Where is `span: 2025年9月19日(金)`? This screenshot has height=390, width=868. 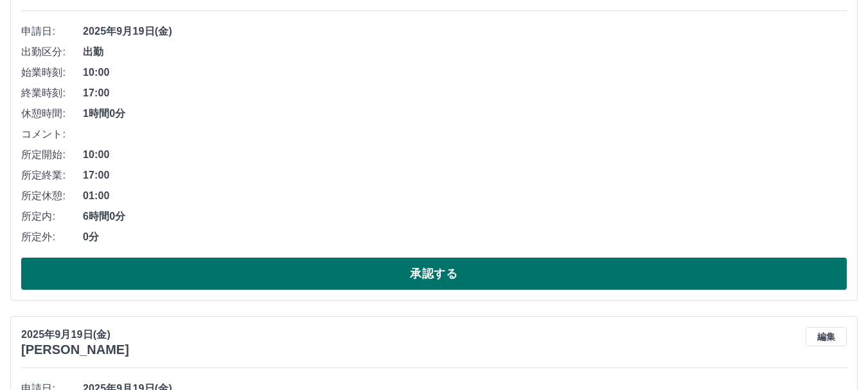
span: 2025年9月19日(金) is located at coordinates (464, 32).